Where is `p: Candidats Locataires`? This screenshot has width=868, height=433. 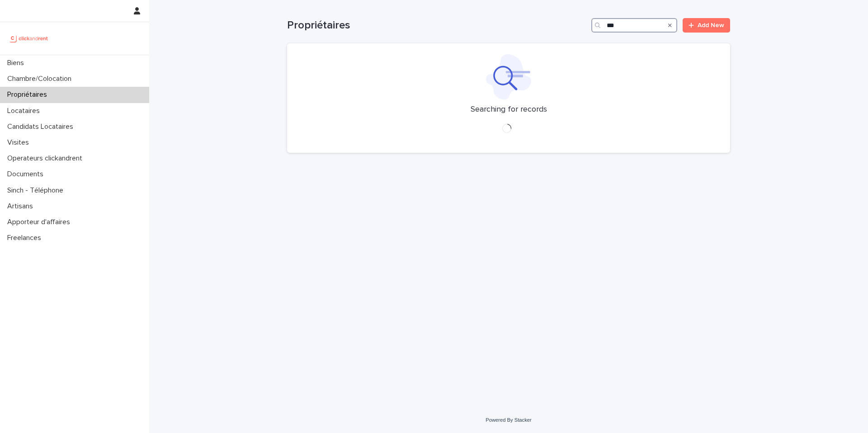
p: Candidats Locataires is located at coordinates (42, 127).